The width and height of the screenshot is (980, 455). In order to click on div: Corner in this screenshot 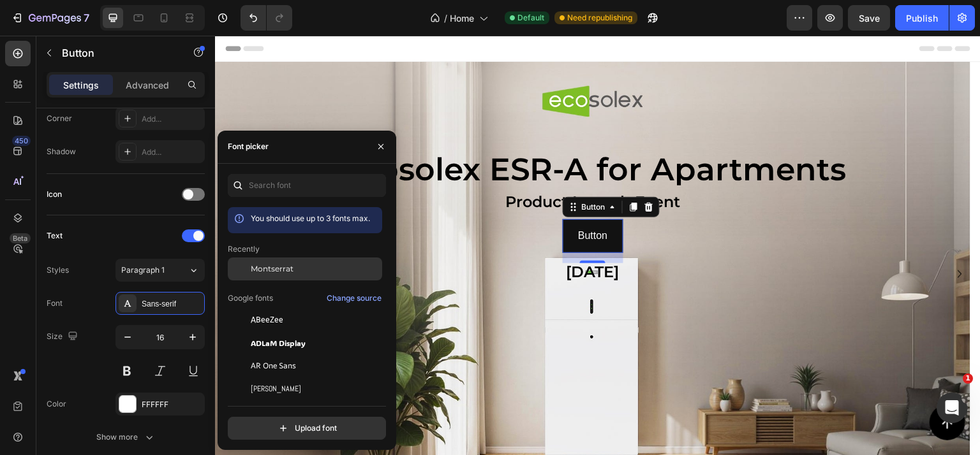, I will do `click(59, 119)`.